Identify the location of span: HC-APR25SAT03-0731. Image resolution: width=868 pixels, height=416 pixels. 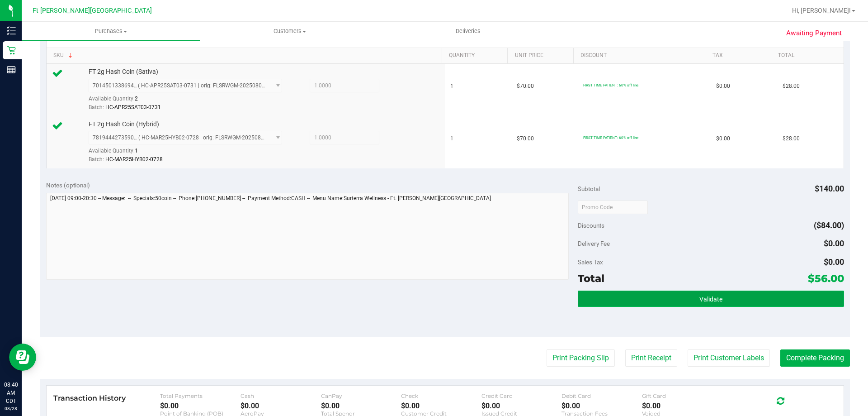
(133, 107).